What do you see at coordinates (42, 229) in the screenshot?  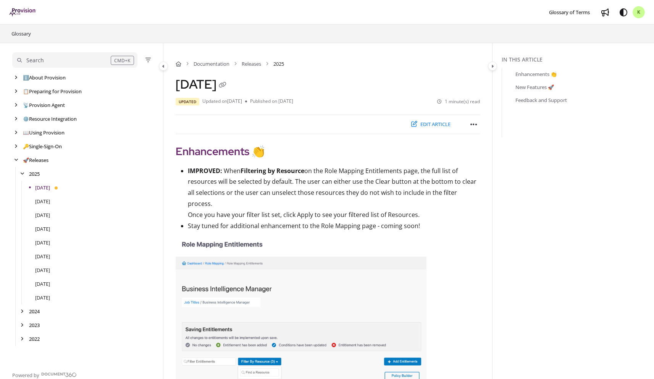 I see `a: June 2025` at bounding box center [42, 229].